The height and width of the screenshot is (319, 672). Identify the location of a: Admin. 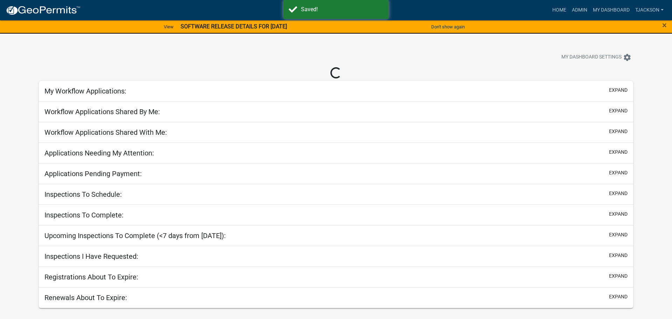
(580, 10).